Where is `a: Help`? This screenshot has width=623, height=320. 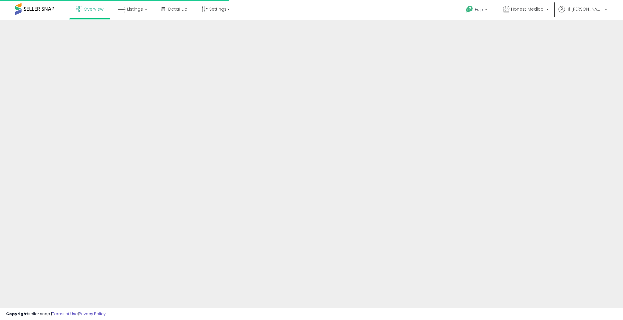 a: Help is located at coordinates (477, 10).